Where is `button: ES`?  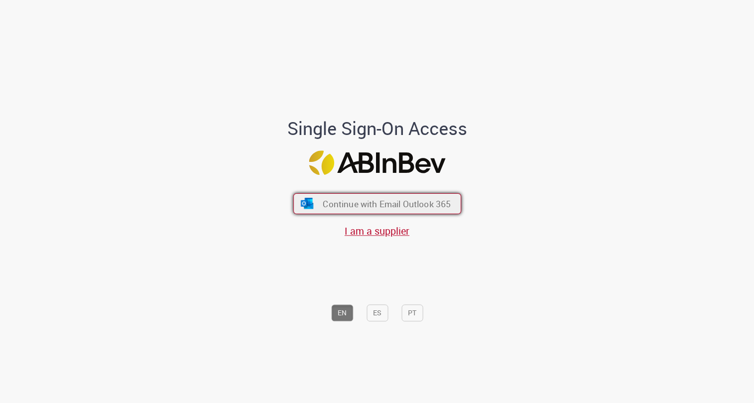 button: ES is located at coordinates (377, 313).